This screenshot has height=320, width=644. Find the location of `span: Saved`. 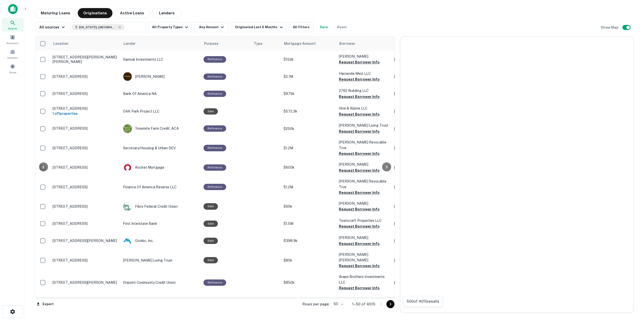

span: Saved is located at coordinates (13, 72).